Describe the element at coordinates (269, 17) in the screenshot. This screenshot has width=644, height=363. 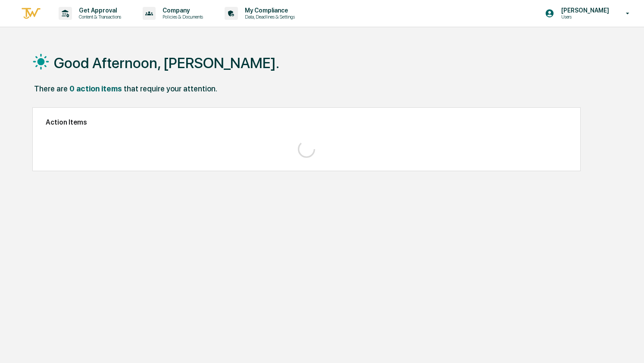
I see `p: Data, Deadlines & Settings` at that location.